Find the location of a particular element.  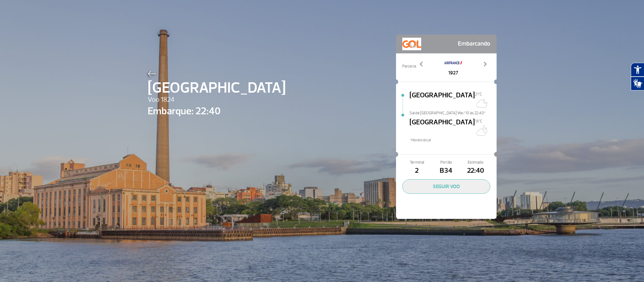

span: Voo 1824 is located at coordinates (216, 100).